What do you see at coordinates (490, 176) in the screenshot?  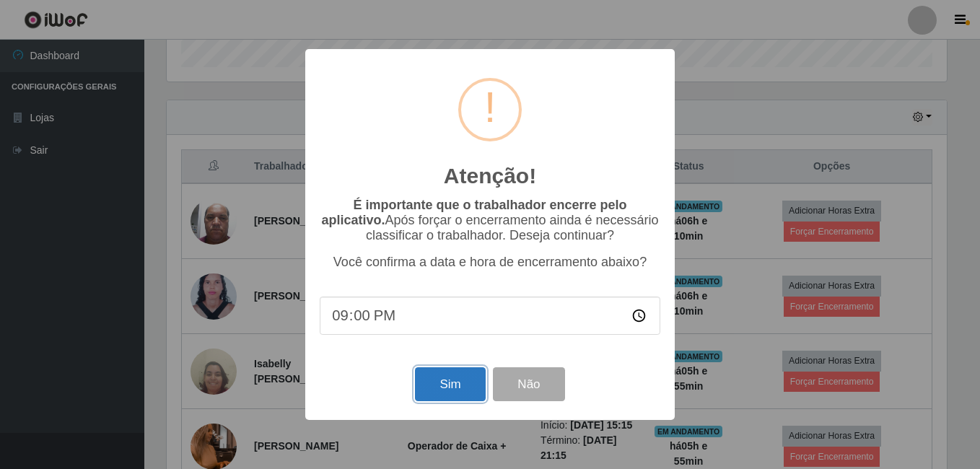 I see `h2: Atenção!` at bounding box center [490, 176].